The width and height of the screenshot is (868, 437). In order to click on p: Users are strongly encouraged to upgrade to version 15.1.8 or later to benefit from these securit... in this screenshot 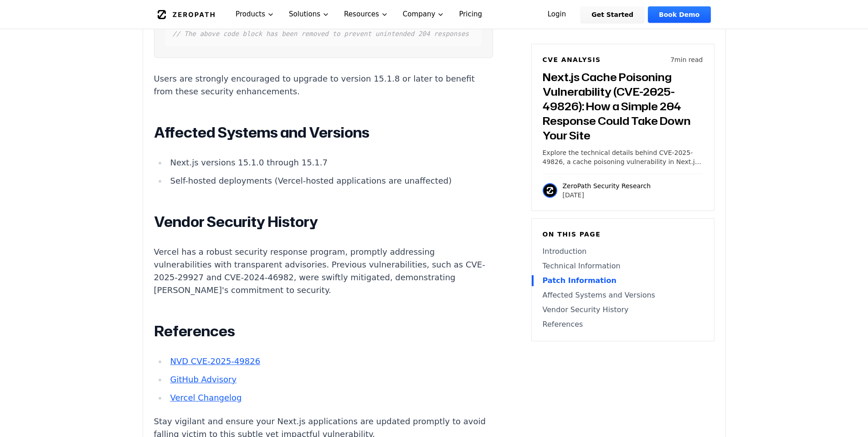, I will do `click(324, 86)`.